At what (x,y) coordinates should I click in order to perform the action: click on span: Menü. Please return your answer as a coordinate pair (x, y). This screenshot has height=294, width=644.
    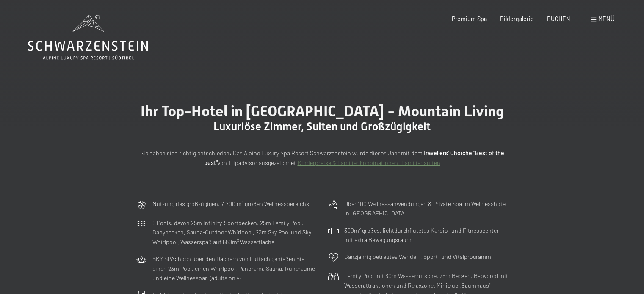
    Looking at the image, I should click on (606, 18).